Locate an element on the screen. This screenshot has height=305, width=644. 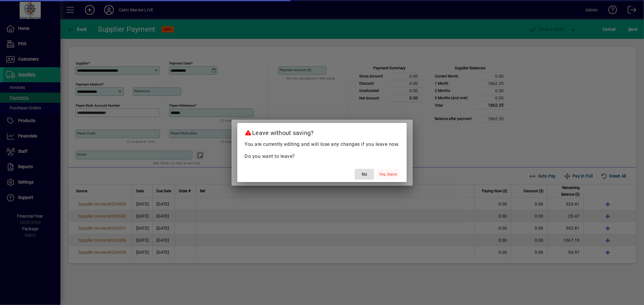
button: Yes, leave is located at coordinates (388, 174).